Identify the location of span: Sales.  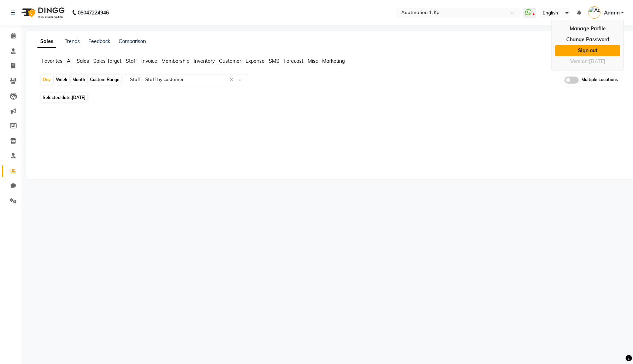
(83, 61).